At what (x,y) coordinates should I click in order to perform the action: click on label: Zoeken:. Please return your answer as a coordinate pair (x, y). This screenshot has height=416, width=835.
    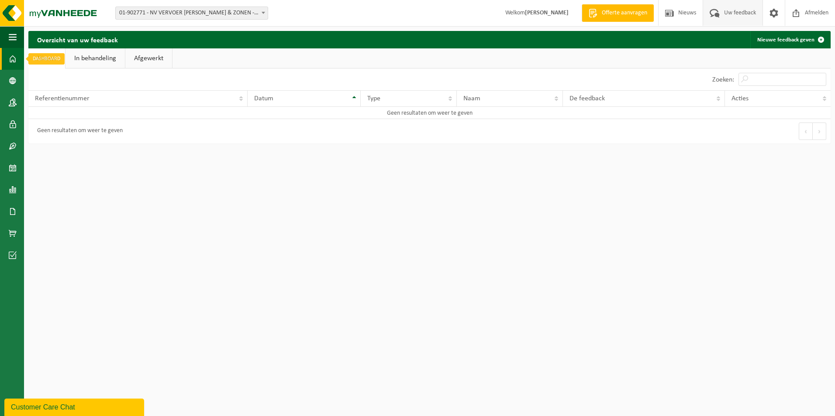
    Looking at the image, I should click on (723, 80).